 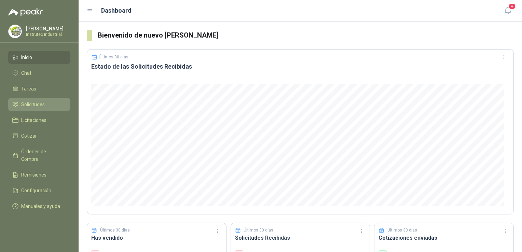 I want to click on span: Cotizar, so click(x=29, y=136).